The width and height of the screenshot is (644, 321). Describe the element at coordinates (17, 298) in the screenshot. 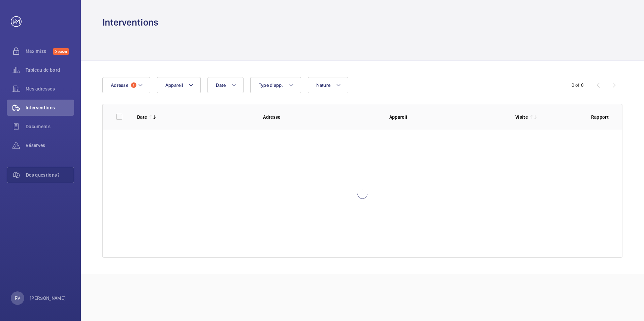

I see `p: RV` at that location.